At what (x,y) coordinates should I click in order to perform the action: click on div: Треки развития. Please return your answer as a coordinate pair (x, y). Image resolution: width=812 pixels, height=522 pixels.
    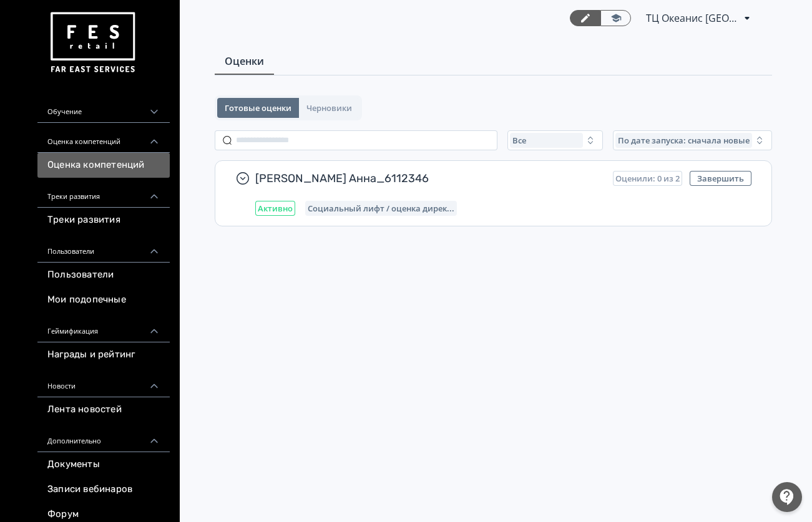
    Looking at the image, I should click on (103, 193).